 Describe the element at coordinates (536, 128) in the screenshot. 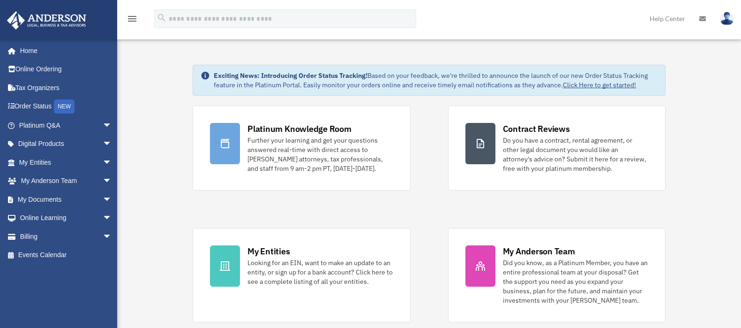

I see `div: Contract Reviews` at that location.